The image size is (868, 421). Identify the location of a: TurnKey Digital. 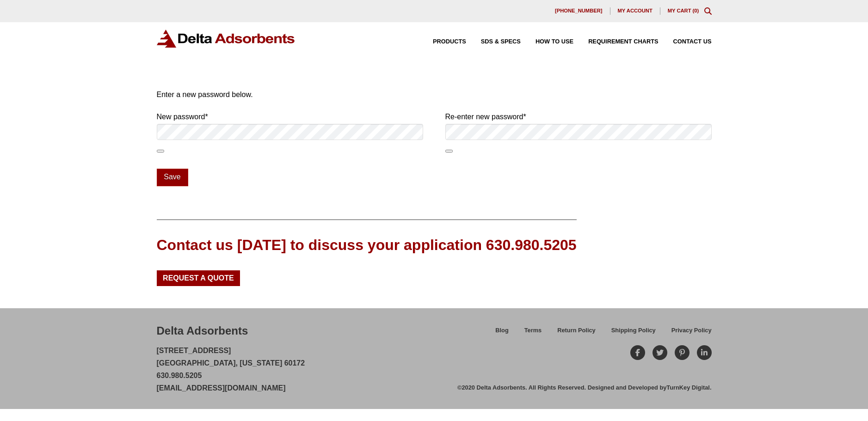
(688, 388).